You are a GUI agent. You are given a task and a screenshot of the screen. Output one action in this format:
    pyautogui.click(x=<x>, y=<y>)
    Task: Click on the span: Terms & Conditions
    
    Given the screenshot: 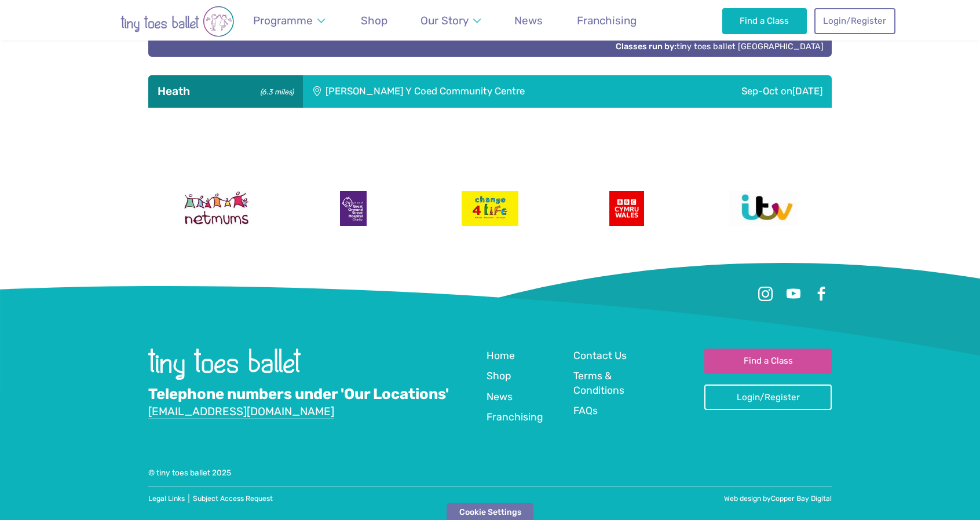 What is the action you would take?
    pyautogui.click(x=599, y=383)
    